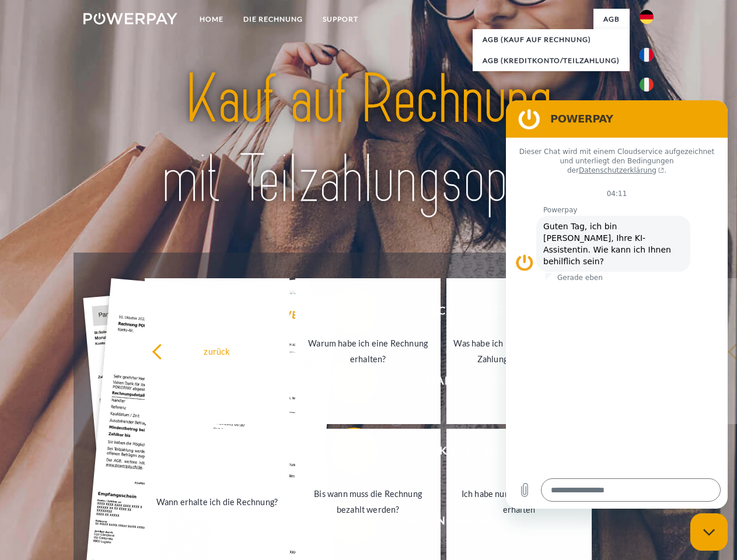 The width and height of the screenshot is (737, 560). What do you see at coordinates (612, 20) in the screenshot?
I see `a: agb` at bounding box center [612, 20].